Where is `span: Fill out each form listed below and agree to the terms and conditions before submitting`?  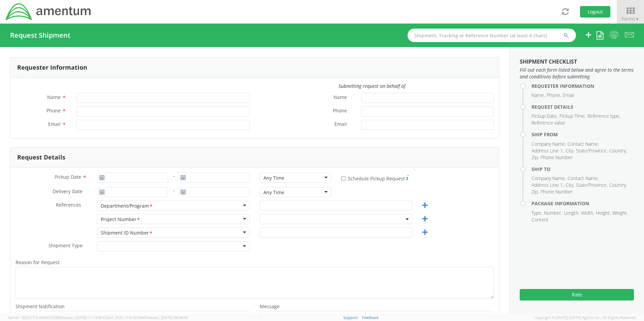 span: Fill out each form listed below and agree to the terms and conditions before submitting is located at coordinates (577, 73).